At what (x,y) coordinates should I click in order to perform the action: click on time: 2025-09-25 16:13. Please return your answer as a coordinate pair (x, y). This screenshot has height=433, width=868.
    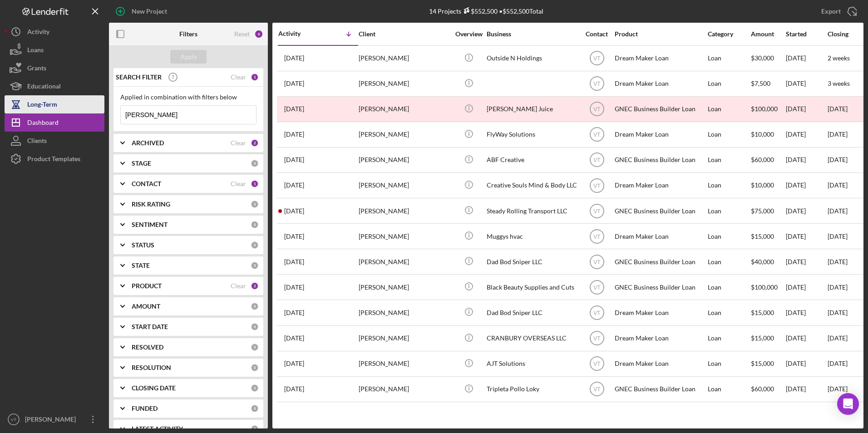
    Looking at the image, I should click on (294, 58).